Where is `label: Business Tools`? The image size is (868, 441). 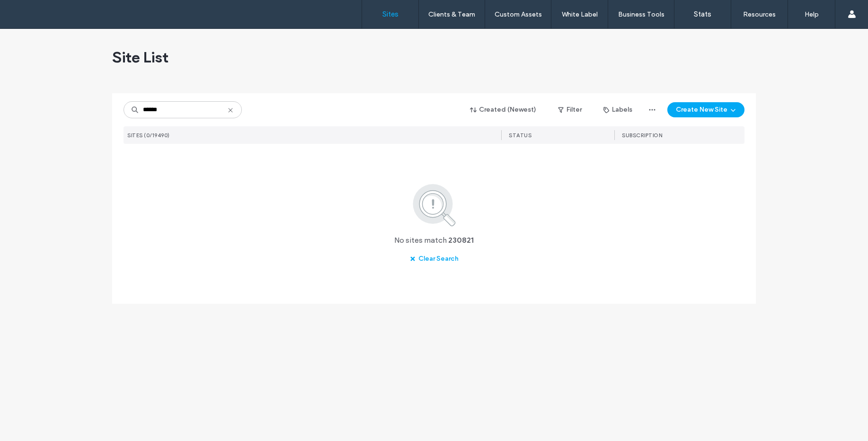 label: Business Tools is located at coordinates (641, 14).